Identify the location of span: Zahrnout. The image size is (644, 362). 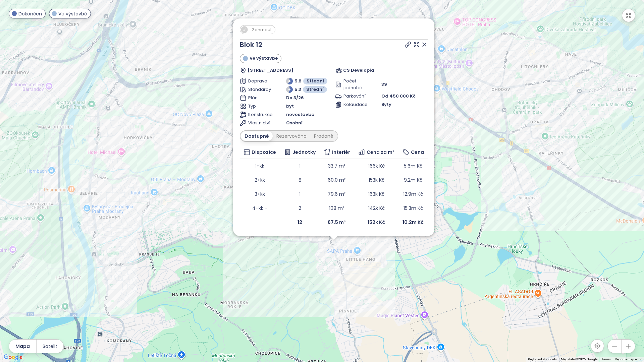
(261, 29).